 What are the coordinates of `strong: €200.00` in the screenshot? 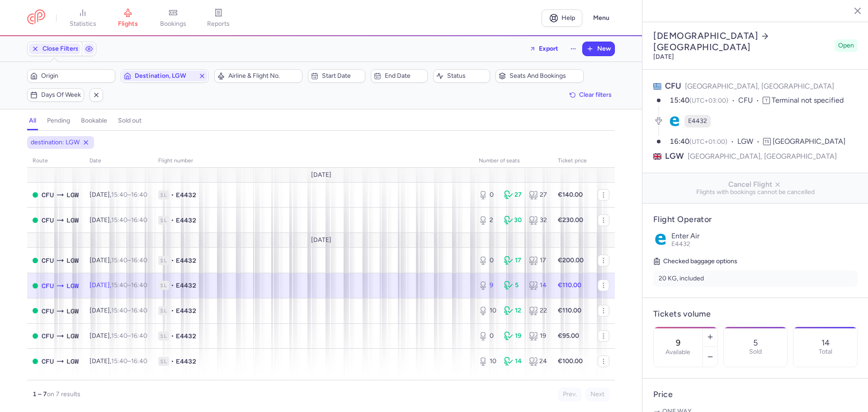 It's located at (570, 260).